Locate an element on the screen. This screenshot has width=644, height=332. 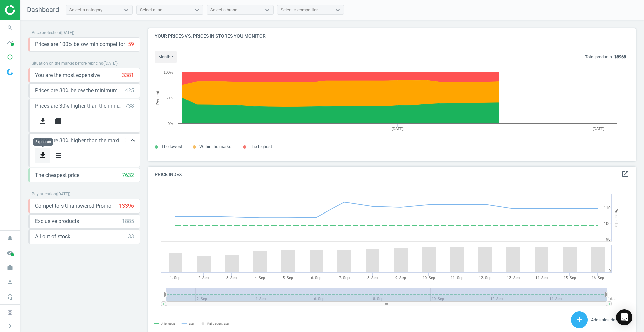
div: Select a tag is located at coordinates (151, 10).